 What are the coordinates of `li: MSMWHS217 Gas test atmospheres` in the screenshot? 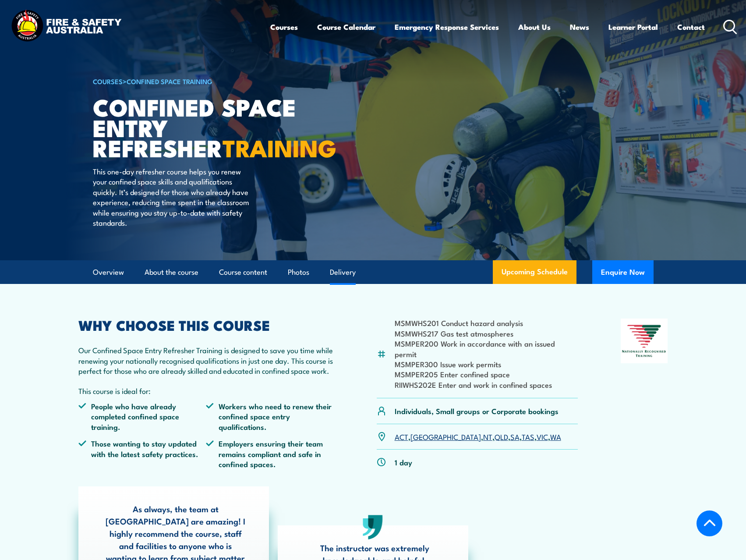 It's located at (486, 333).